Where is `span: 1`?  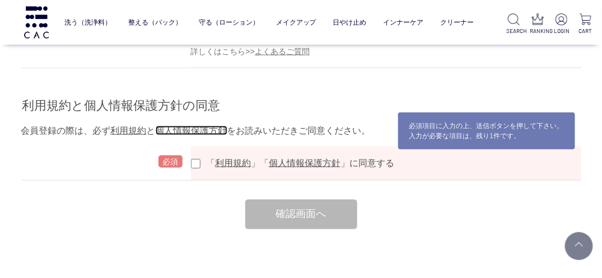
span: 1 is located at coordinates (492, 136).